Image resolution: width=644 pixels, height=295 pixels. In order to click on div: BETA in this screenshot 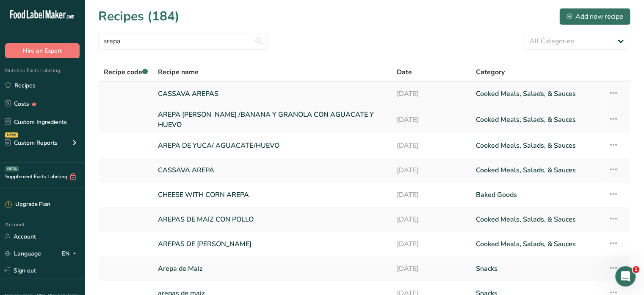, I will do `click(12, 169)`.